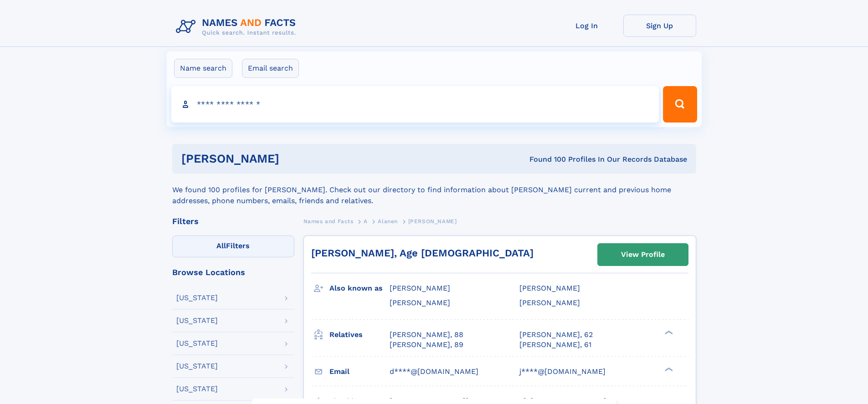  What do you see at coordinates (360, 289) in the screenshot?
I see `h3: Also known as` at bounding box center [360, 289].